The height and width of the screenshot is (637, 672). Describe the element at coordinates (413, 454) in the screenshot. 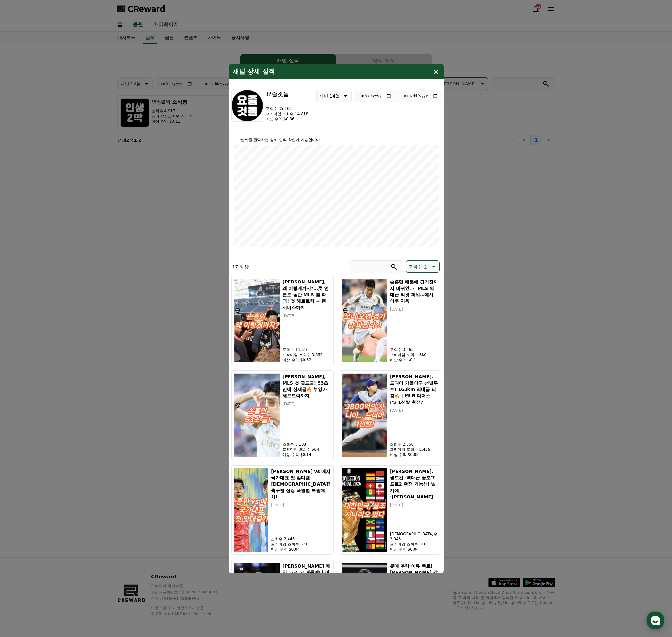

I see `p: 예상 수익 $0.05` at that location.